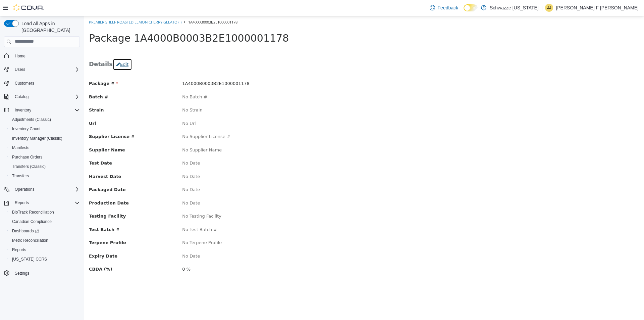  What do you see at coordinates (31, 119) in the screenshot?
I see `a: Adjustments (Classic)` at bounding box center [31, 119].